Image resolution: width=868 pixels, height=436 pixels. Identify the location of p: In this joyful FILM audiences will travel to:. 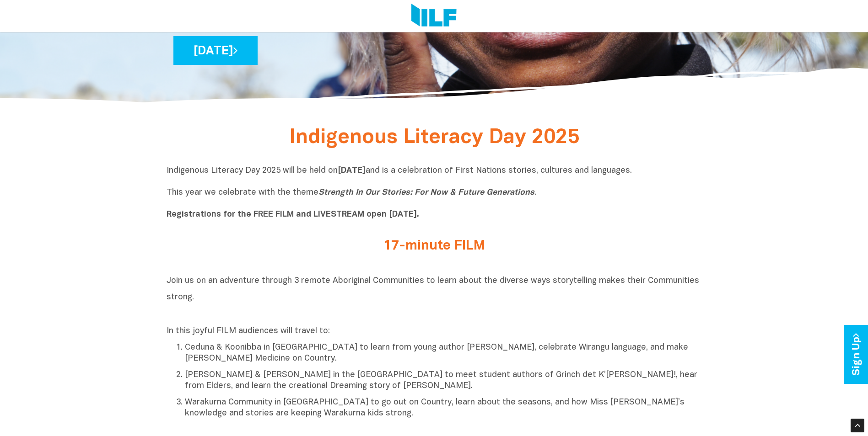
(434, 331).